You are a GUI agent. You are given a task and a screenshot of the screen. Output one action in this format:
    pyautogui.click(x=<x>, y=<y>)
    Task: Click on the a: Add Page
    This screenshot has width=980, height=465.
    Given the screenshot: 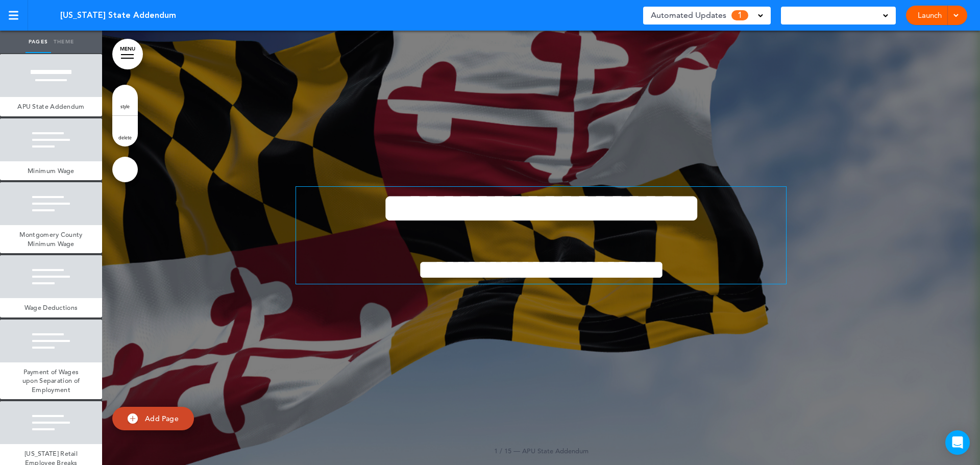 What is the action you would take?
    pyautogui.click(x=153, y=419)
    